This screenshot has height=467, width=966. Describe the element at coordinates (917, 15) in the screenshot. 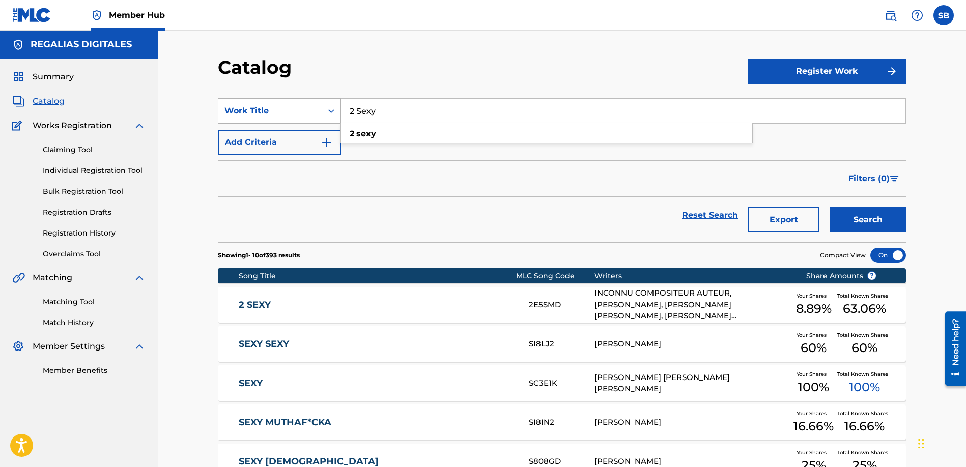

I see `div: Help` at that location.